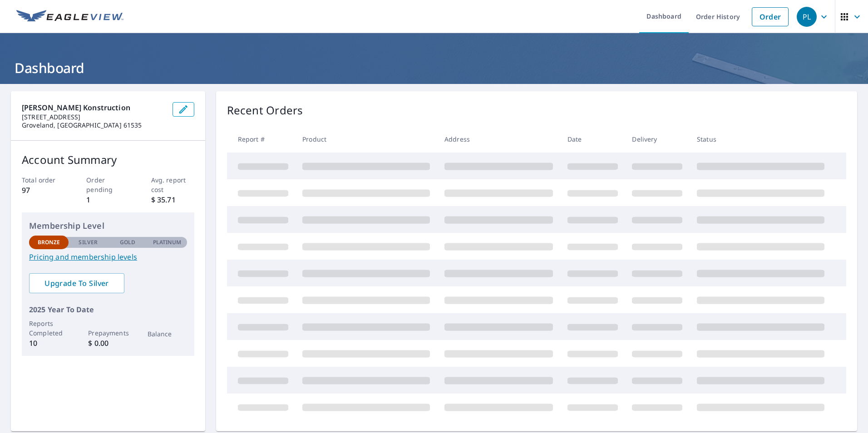  What do you see at coordinates (770, 17) in the screenshot?
I see `a: Order` at bounding box center [770, 17].